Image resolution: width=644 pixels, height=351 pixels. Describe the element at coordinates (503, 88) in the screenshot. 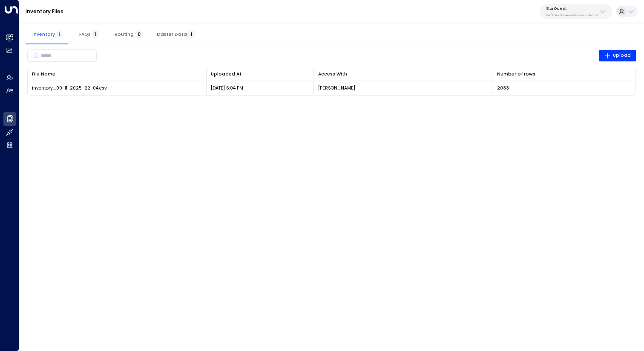

I see `span: 2033` at that location.